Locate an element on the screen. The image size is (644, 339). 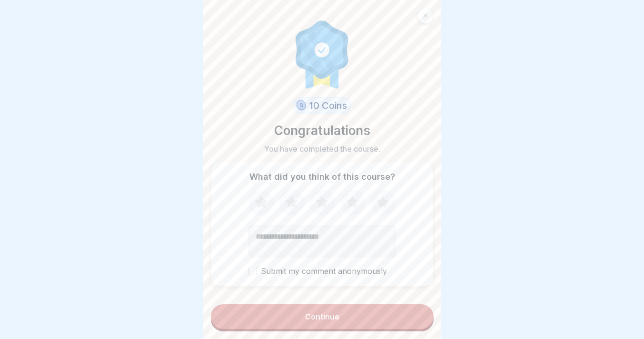
button: Continue is located at coordinates (323, 317).